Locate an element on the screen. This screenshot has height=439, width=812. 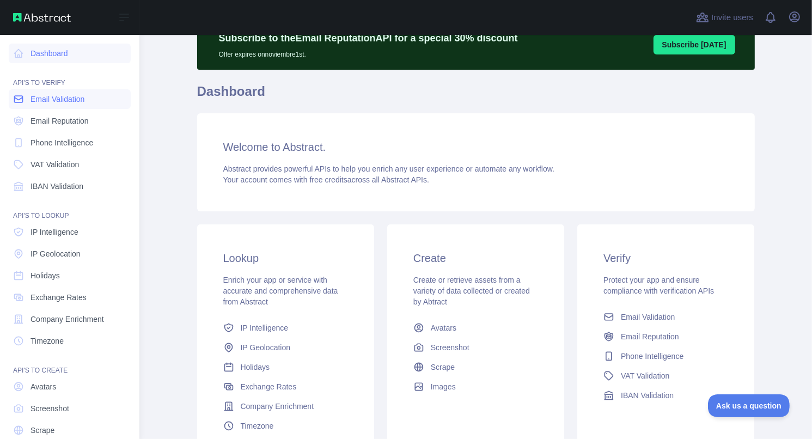
span: Invite users is located at coordinates (732, 17).